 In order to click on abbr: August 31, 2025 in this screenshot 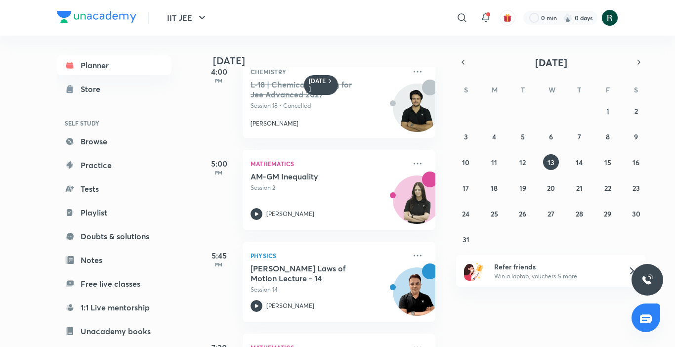, I will do `click(466, 239)`.